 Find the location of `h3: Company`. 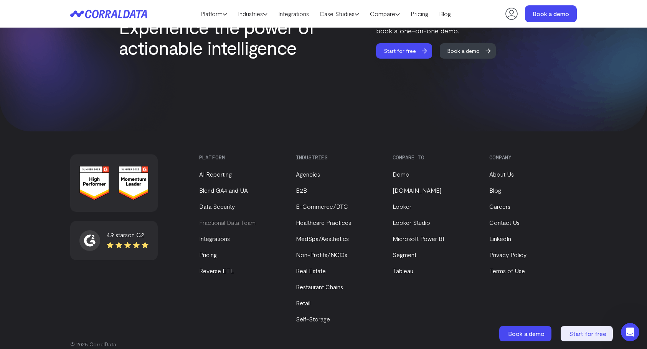

h3: Company is located at coordinates (531, 158).